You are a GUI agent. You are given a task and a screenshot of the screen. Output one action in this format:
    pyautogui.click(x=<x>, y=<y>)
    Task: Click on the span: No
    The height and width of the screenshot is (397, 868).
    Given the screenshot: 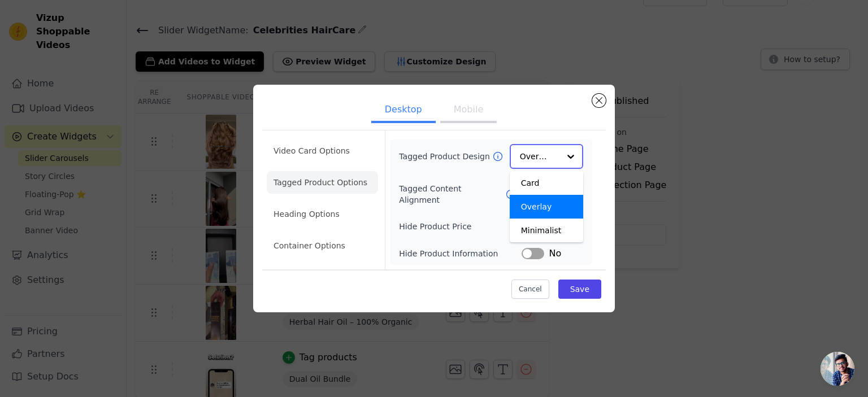 What is the action you would take?
    pyautogui.click(x=555, y=254)
    